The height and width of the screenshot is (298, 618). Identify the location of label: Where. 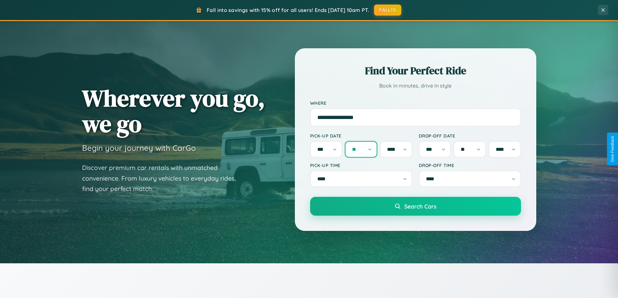
(415, 103).